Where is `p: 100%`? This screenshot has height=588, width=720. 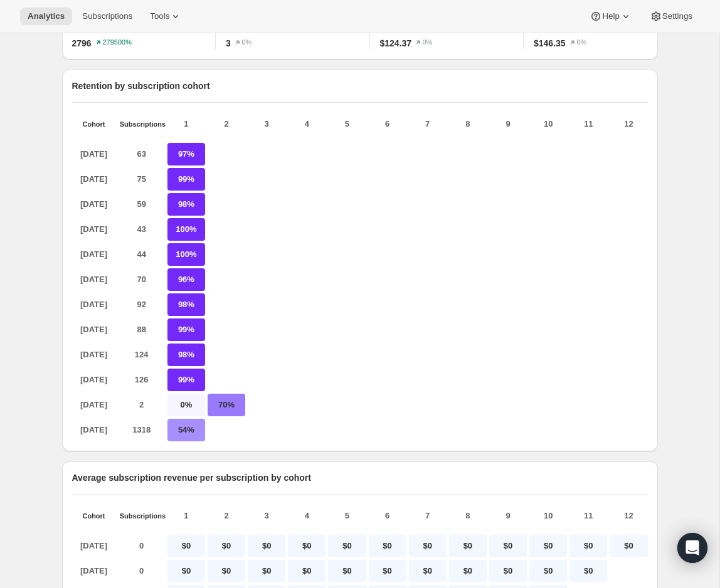 p: 100% is located at coordinates (186, 254).